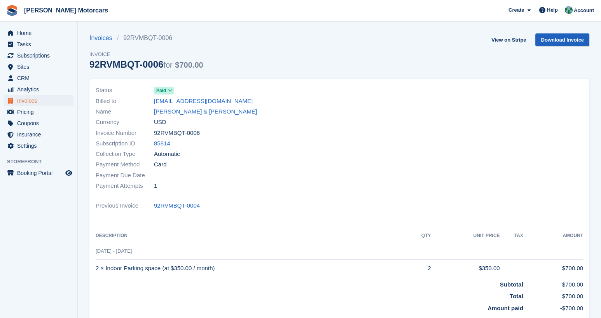  I want to click on a: 85814, so click(162, 143).